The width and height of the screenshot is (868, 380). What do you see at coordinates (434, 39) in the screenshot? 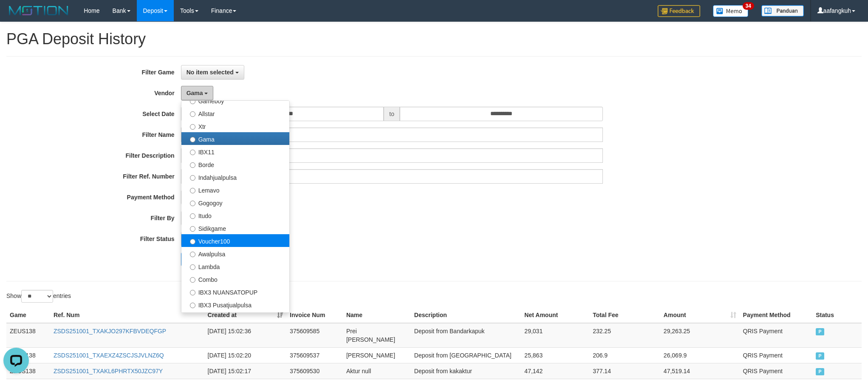
I see `h1: PGA Deposit History` at bounding box center [434, 39].